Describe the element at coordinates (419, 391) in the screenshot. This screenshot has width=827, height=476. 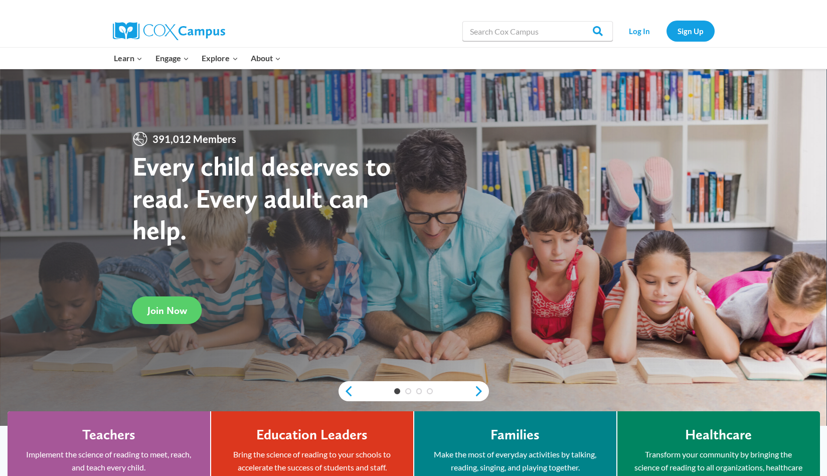
I see `a: 3` at that location.